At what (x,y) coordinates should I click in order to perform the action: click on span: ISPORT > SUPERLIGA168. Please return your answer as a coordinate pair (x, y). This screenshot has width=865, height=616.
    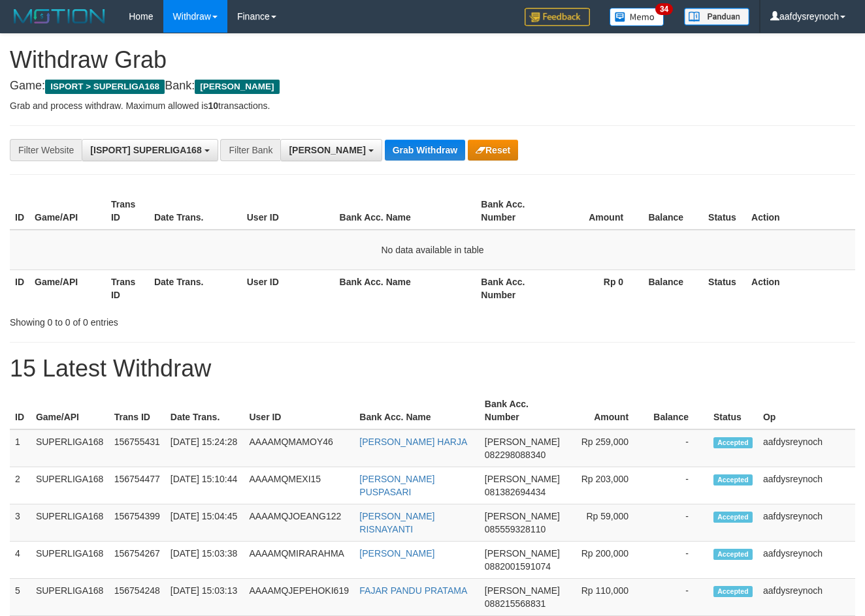
    Looking at the image, I should click on (105, 86).